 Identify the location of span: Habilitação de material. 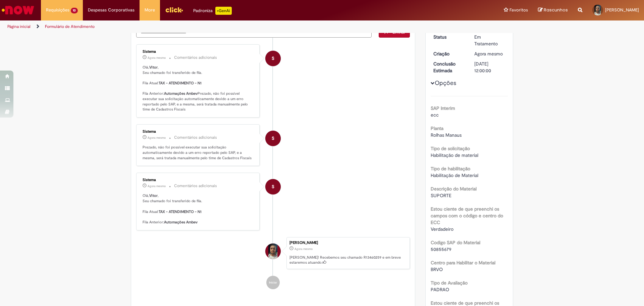
(454, 155).